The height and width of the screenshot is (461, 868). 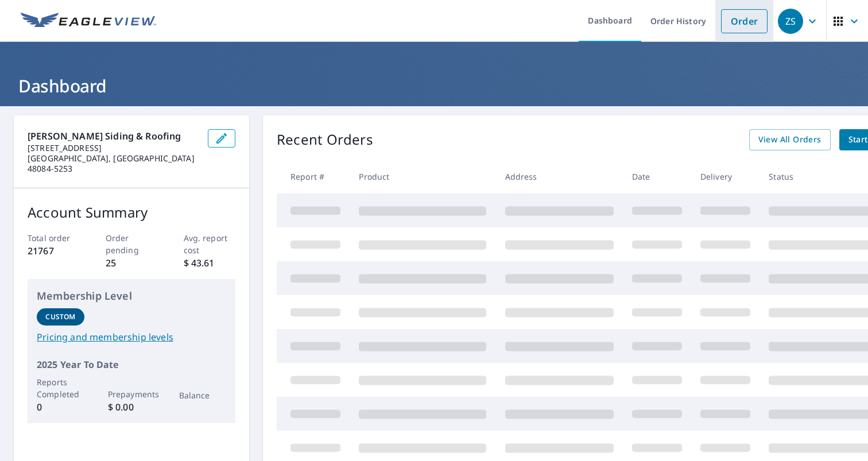 I want to click on p: Prepayments, so click(x=131, y=394).